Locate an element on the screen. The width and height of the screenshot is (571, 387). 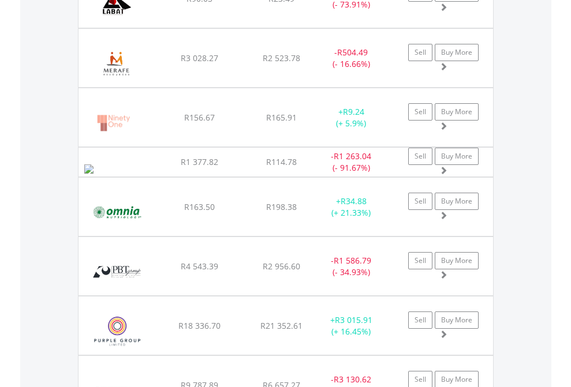
span: R2 523.78 is located at coordinates (281, 58).